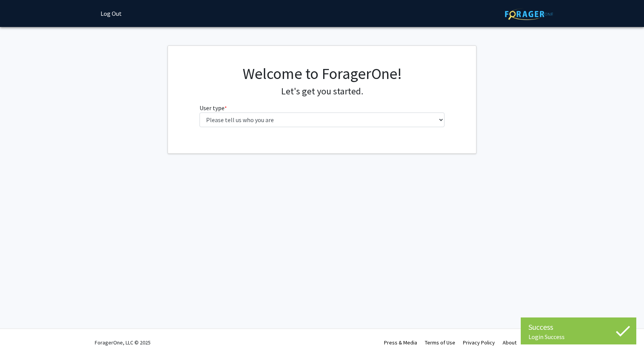  What do you see at coordinates (123, 343) in the screenshot?
I see `div: ForagerOne, LLC © 2025` at bounding box center [123, 343].